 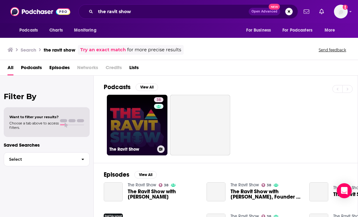 I want to click on a: Episodes, so click(x=59, y=69).